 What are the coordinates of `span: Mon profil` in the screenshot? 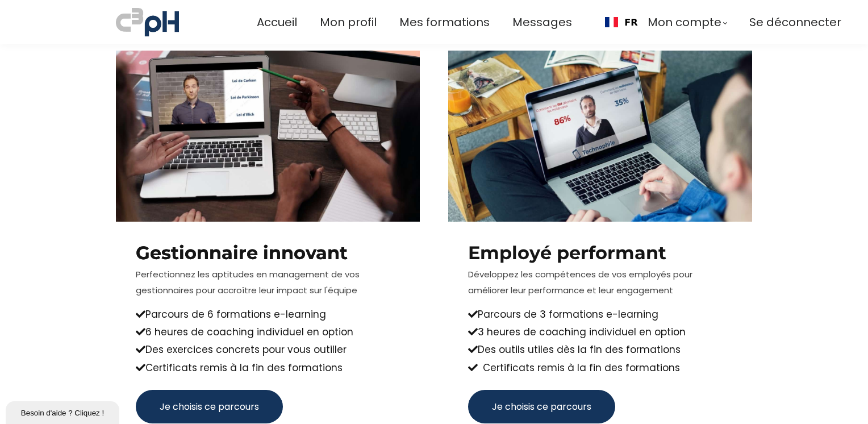 It's located at (348, 22).